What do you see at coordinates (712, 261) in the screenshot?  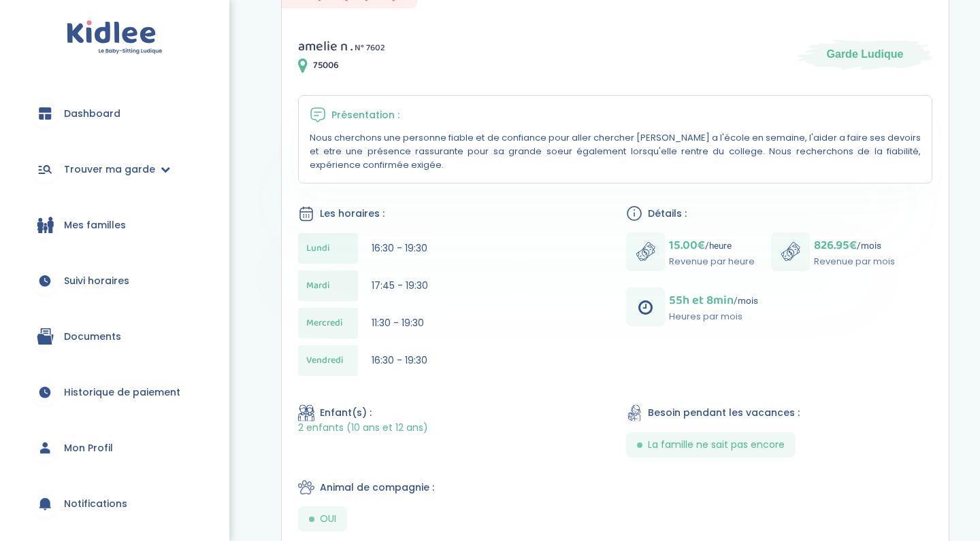 I see `p: Revenue par heure` at bounding box center [712, 261].